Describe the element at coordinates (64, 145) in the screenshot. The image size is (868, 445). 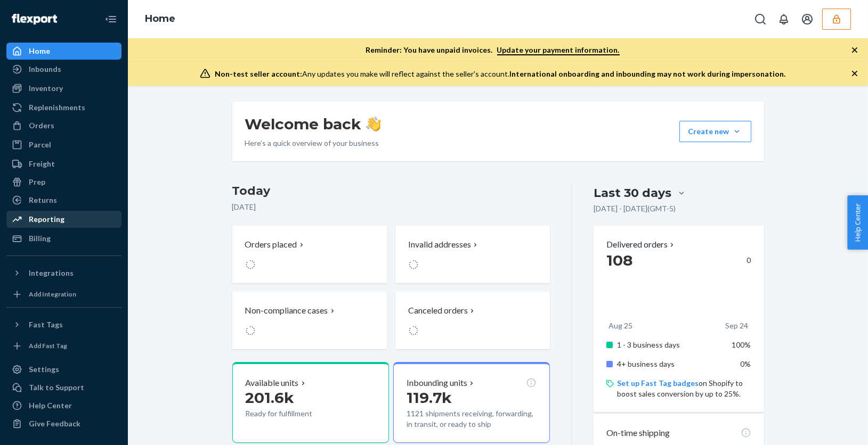
I see `a: Parcel` at that location.